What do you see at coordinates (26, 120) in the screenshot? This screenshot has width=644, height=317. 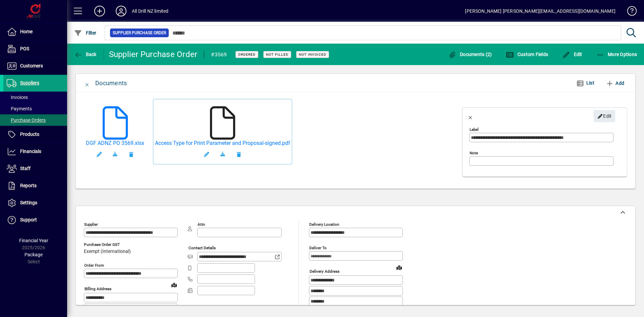 I see `span: Purchase Orders` at bounding box center [26, 120].